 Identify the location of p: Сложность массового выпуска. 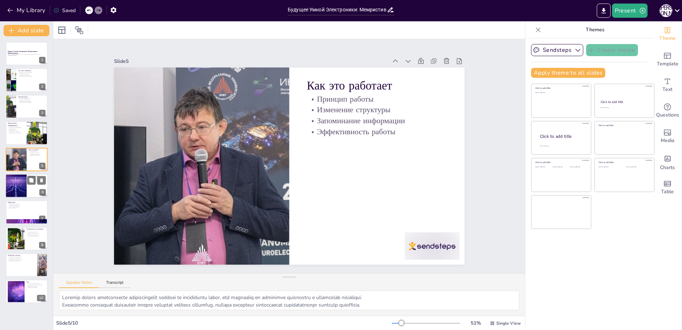
(21, 257).